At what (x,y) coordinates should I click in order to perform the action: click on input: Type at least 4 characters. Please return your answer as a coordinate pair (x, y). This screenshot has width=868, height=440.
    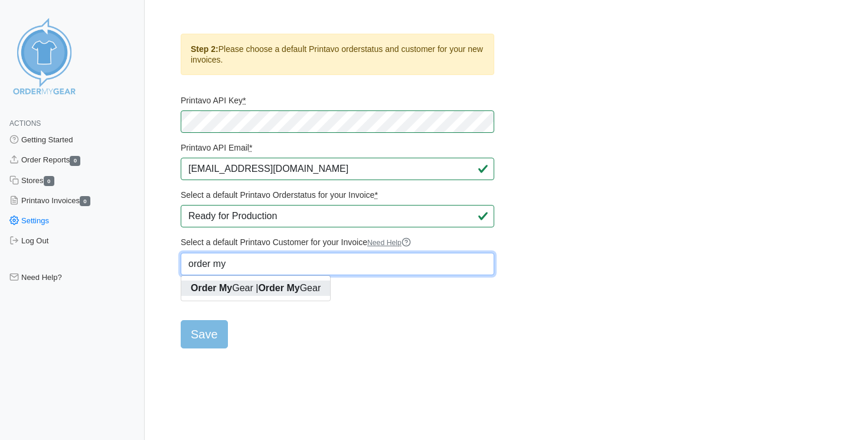
    Looking at the image, I should click on (337, 264).